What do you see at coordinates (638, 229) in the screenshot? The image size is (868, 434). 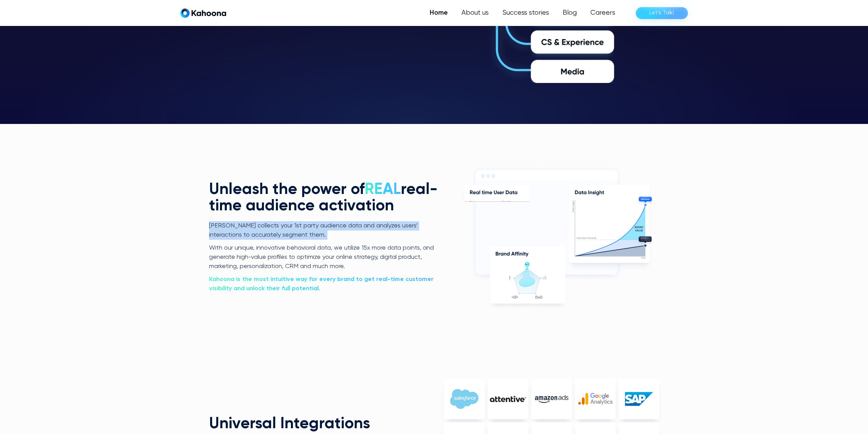 I see `g: ADDEDVALUE` at bounding box center [638, 229].